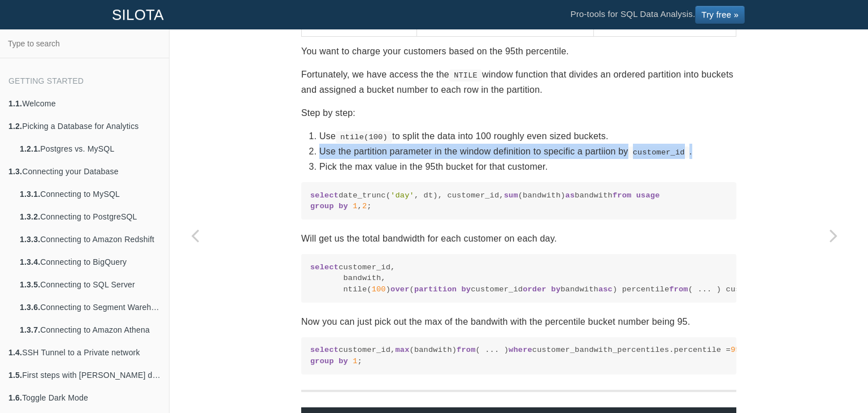 This screenshot has width=868, height=413. What do you see at coordinates (84, 44) in the screenshot?
I see `input: Type to search` at bounding box center [84, 44].